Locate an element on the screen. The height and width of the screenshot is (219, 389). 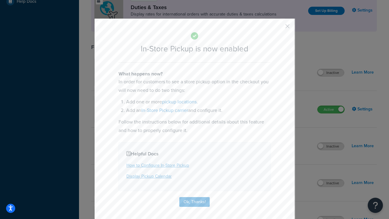
h4: What happens now? is located at coordinates (195, 74).